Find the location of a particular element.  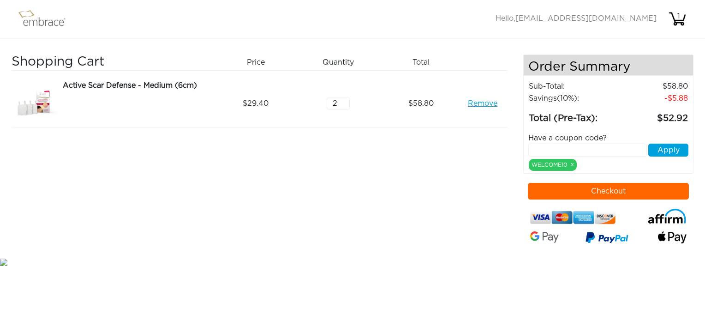

img: fullApplePay.png is located at coordinates (672, 237).